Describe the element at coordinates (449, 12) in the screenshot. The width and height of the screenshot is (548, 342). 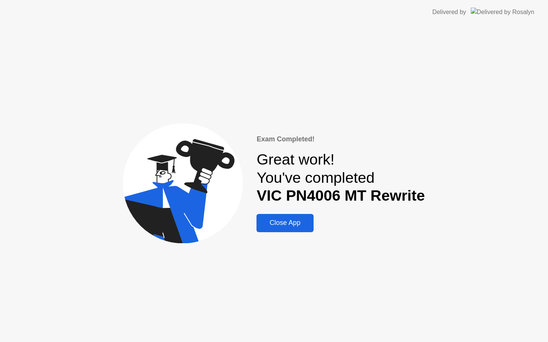
I see `div: Delivered by` at that location.